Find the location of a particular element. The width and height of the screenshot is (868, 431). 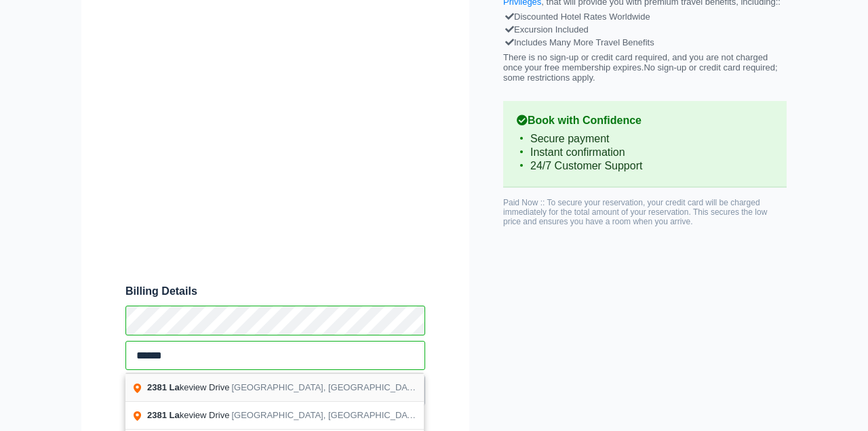

li: 24/7 Customer Support is located at coordinates (645, 166).